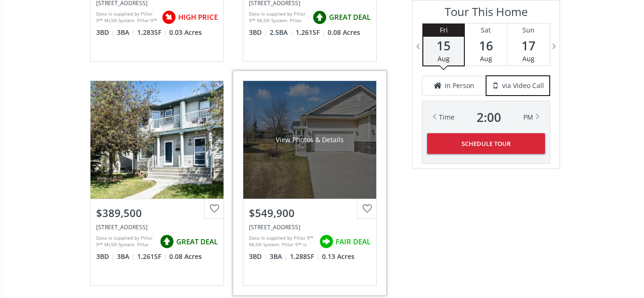 The image size is (644, 298). Describe the element at coordinates (523, 86) in the screenshot. I see `span: via Video Call` at that location.